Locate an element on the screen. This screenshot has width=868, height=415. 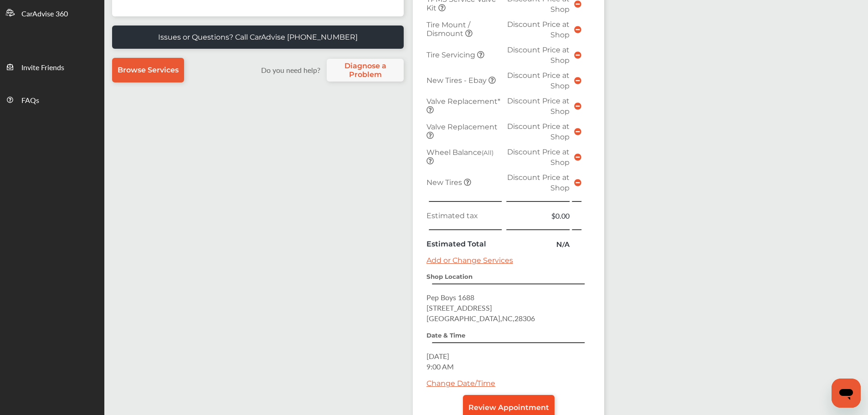
label: Do you need help? is located at coordinates (290, 70).